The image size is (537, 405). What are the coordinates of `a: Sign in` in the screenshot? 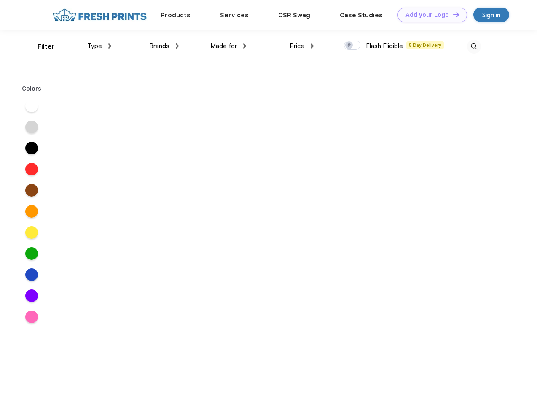 It's located at (491, 15).